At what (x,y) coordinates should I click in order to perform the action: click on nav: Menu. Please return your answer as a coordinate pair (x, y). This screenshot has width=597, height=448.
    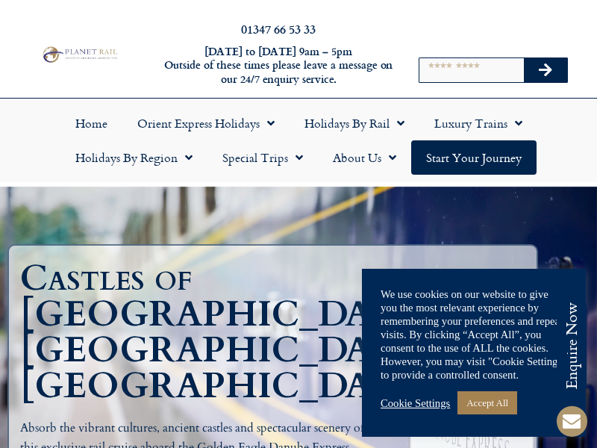
    Looking at the image, I should click on (298, 140).